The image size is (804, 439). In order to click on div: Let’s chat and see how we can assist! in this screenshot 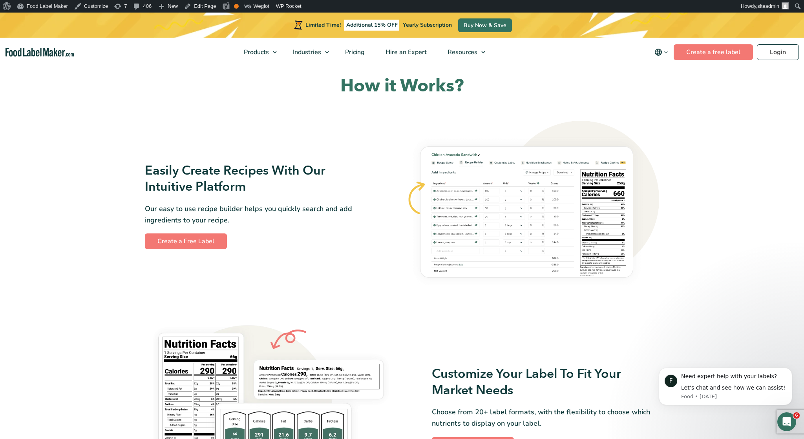, I will do `click(87, 32)`.